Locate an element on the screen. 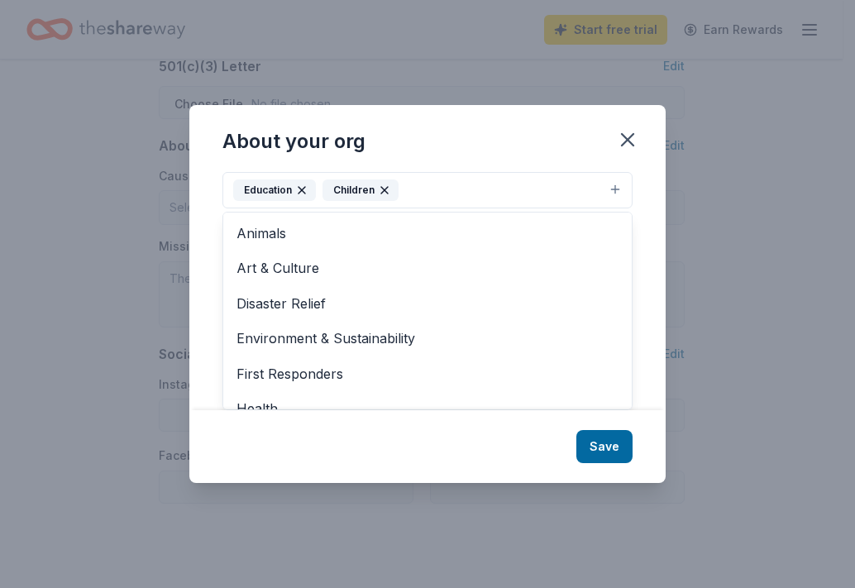  span: Health is located at coordinates (428, 409).